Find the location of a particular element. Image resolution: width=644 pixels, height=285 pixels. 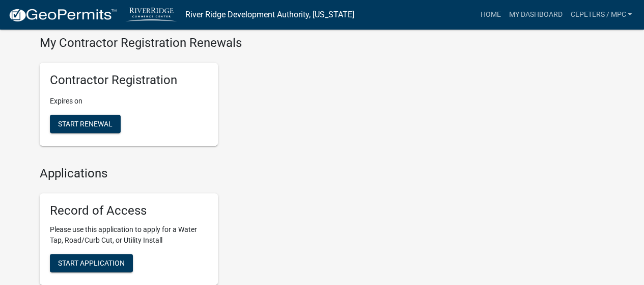

span: Start Application is located at coordinates (91, 263).